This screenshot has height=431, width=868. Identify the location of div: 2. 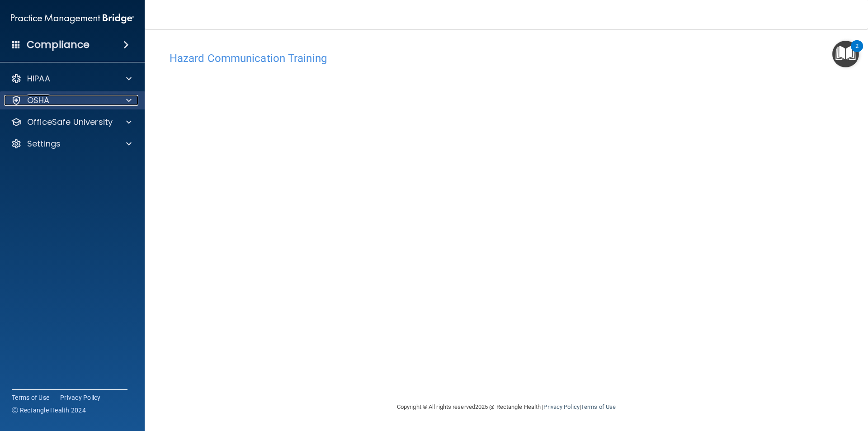
(857, 52).